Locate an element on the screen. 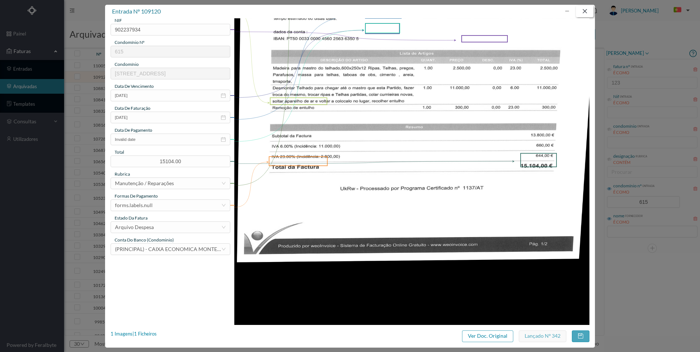  span: data de faturação is located at coordinates (132, 108).